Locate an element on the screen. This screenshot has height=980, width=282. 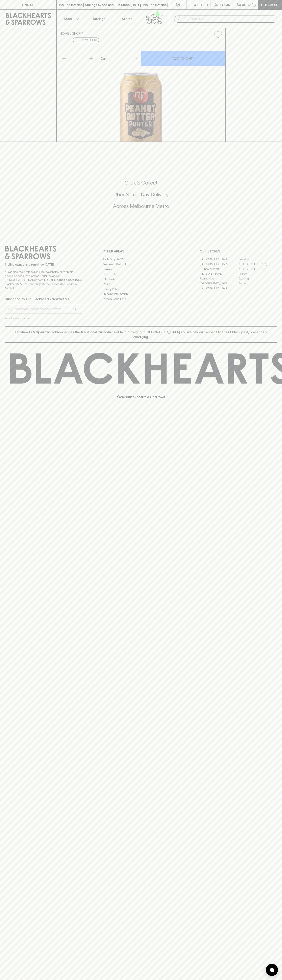
a: Fitzroy is located at coordinates (258, 274).